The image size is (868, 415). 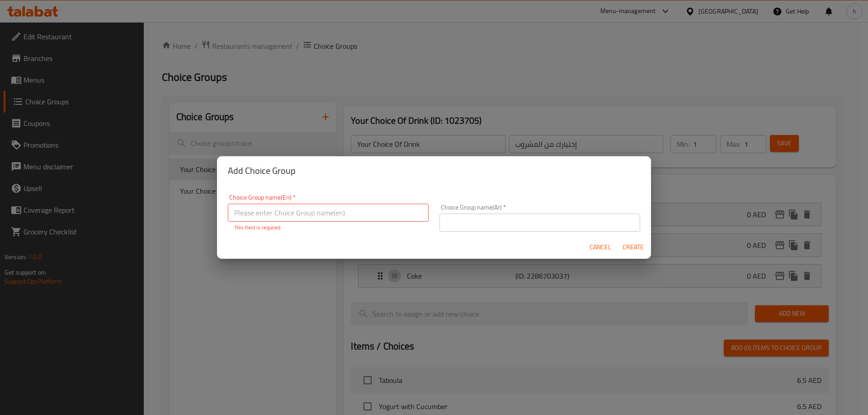 I want to click on input: Please enter Choice Group name(en), so click(x=329, y=213).